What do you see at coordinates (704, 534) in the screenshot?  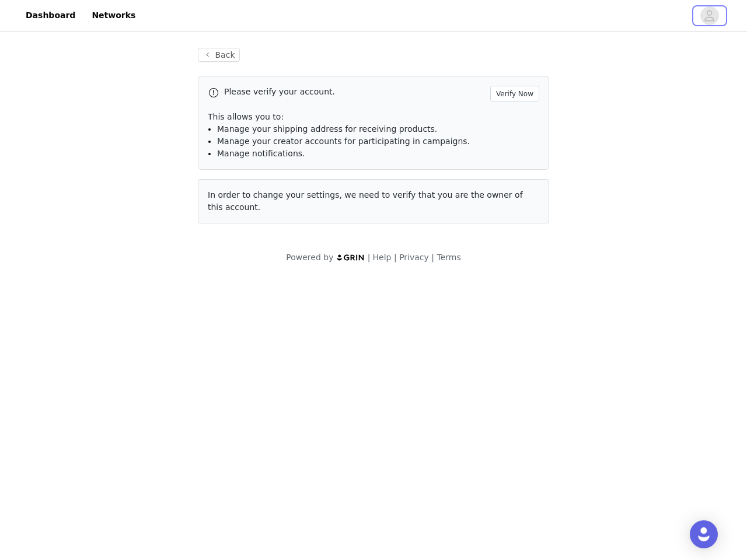 I see `div: Open Intercom Messenger` at bounding box center [704, 534].